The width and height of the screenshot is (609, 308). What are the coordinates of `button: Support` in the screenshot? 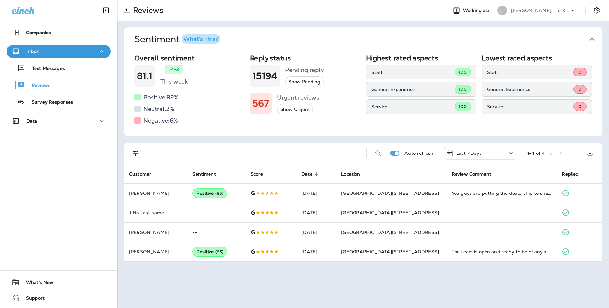 It's located at (59, 298).